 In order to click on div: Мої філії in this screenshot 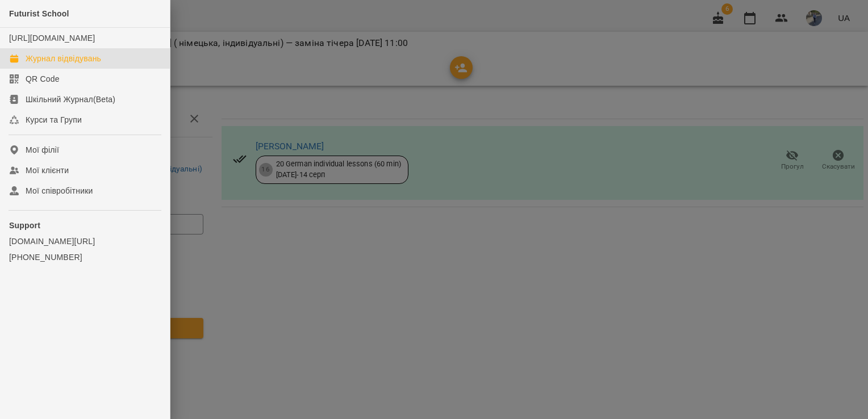, I will do `click(42, 150)`.